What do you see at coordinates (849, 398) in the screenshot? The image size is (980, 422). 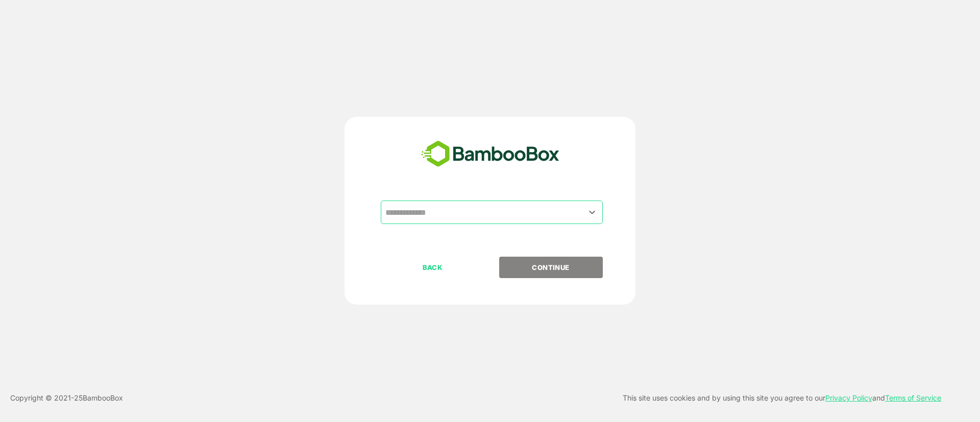 I see `a: Privacy Policy` at bounding box center [849, 398].